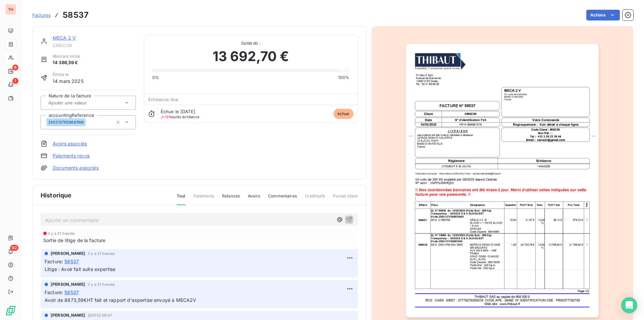 The height and width of the screenshot is (320, 644). Describe the element at coordinates (15, 67) in the screenshot. I see `span: 6` at that location.